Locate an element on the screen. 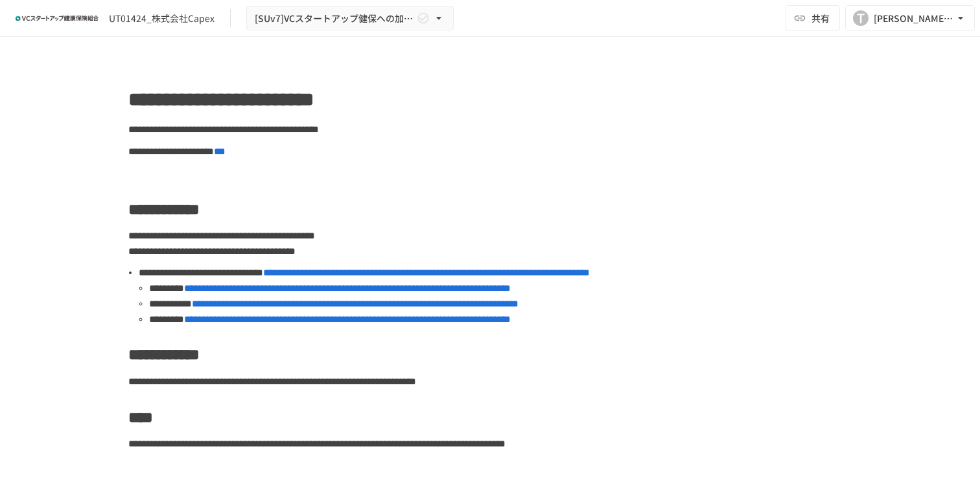  div: UT01424_株式会社Capex is located at coordinates (162, 18).